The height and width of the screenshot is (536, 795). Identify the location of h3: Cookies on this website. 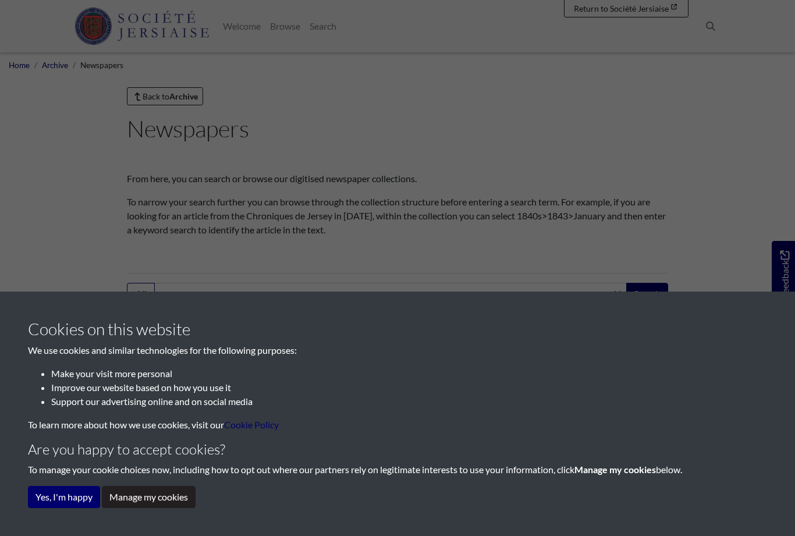
(397, 329).